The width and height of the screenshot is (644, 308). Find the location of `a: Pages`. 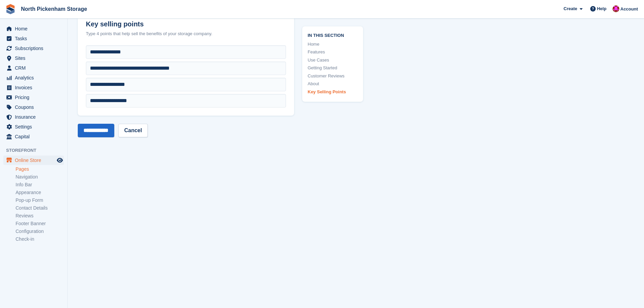

a: Pages is located at coordinates (40, 169).